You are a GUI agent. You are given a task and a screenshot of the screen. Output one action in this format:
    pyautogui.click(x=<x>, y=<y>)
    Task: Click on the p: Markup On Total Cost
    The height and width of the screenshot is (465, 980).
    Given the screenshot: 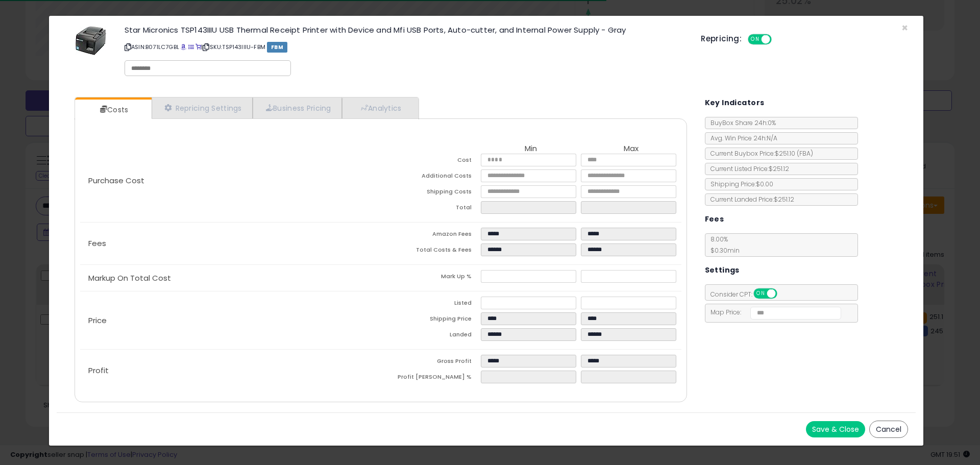 What is the action you would take?
    pyautogui.click(x=230, y=278)
    